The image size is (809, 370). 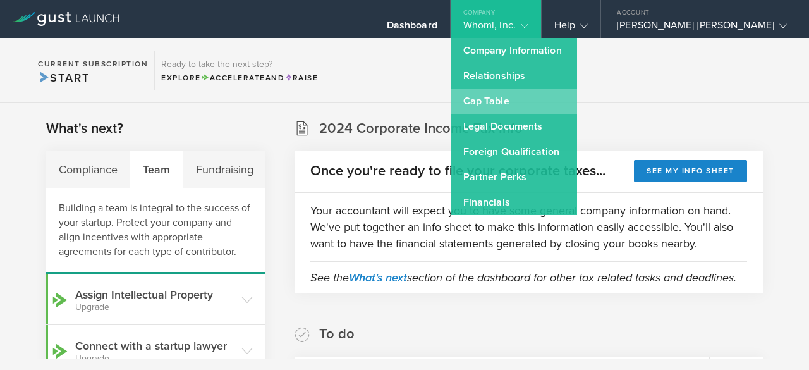 What do you see at coordinates (337, 334) in the screenshot?
I see `h2: To do` at bounding box center [337, 334].